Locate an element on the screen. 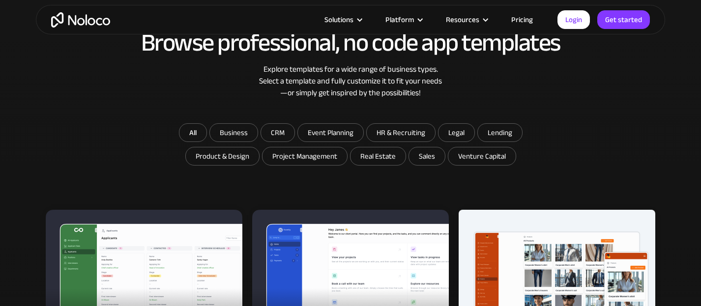 This screenshot has height=306, width=701. a: Login is located at coordinates (574, 20).